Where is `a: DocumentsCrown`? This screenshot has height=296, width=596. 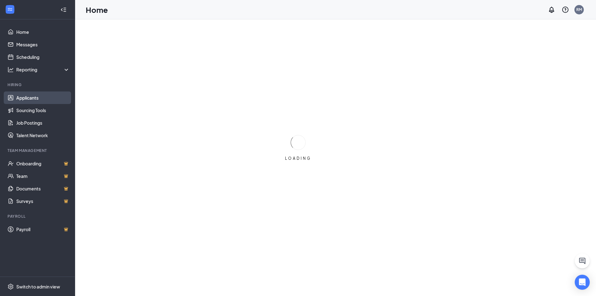
a: DocumentsCrown is located at coordinates (43, 188).